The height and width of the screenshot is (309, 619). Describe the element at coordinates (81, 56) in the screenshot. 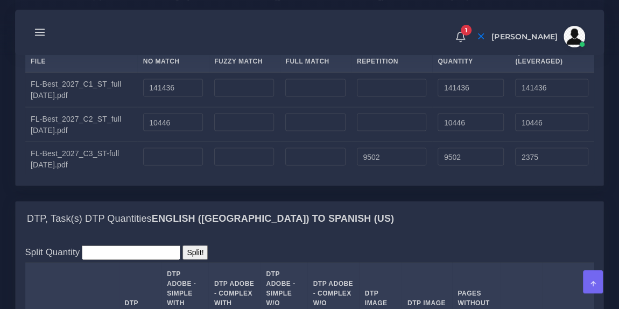

I see `th: File` at that location.